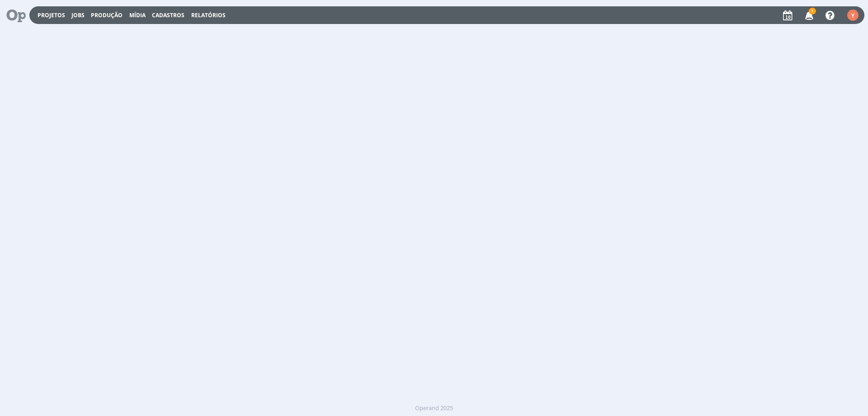 This screenshot has height=416, width=868. What do you see at coordinates (168, 15) in the screenshot?
I see `button: Cadastros` at bounding box center [168, 15].